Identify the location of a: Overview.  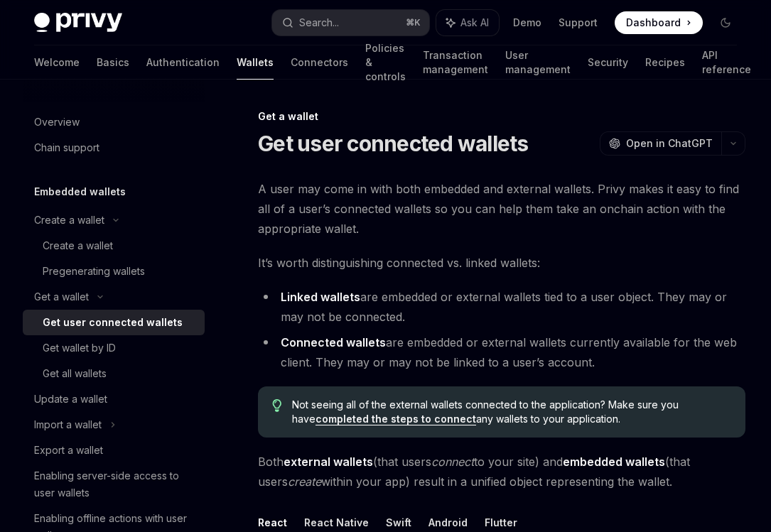
(114, 122).